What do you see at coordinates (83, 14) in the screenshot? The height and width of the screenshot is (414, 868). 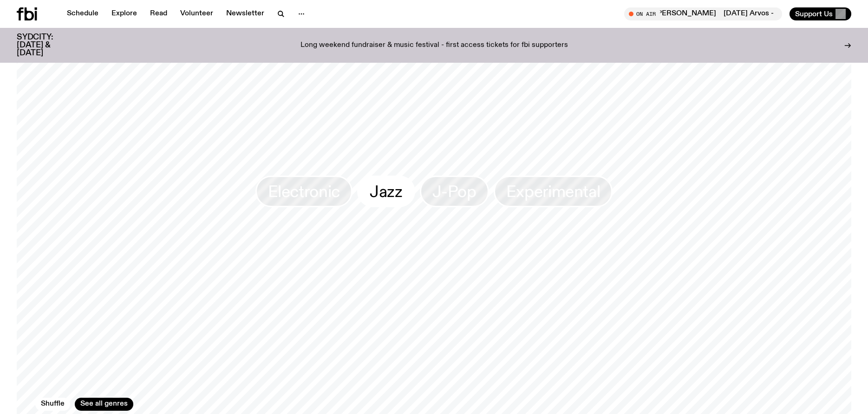 I see `a: Schedule` at bounding box center [83, 14].